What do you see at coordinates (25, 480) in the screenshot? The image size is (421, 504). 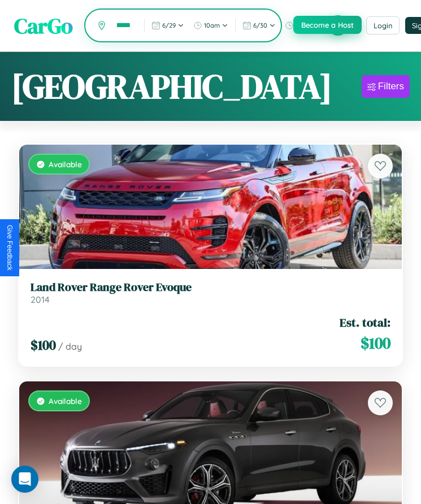 I see `div: Open Intercom Messenger` at bounding box center [25, 480].